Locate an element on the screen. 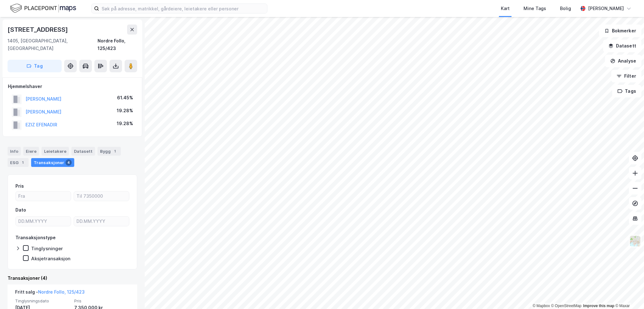 This screenshot has width=644, height=309. img: Z is located at coordinates (635, 241).